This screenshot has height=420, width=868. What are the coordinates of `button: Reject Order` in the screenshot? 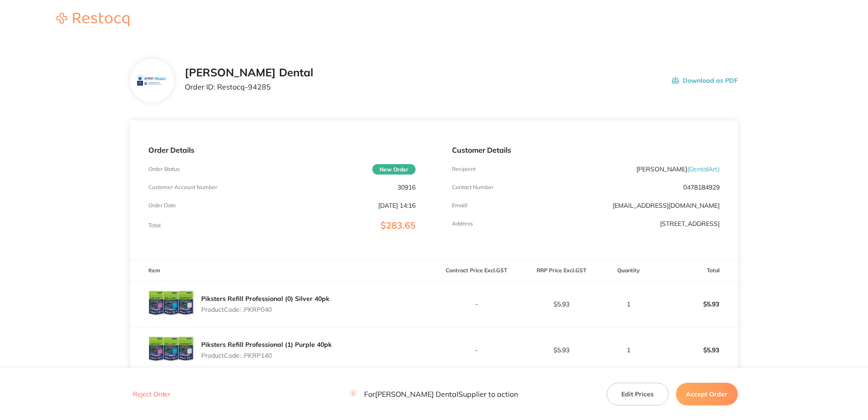 It's located at (151, 394).